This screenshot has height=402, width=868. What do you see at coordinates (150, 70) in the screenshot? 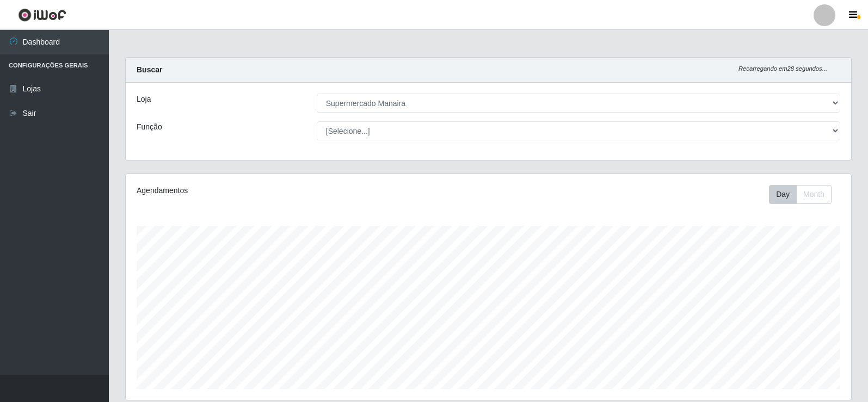
I see `strong: Buscar` at bounding box center [150, 70].